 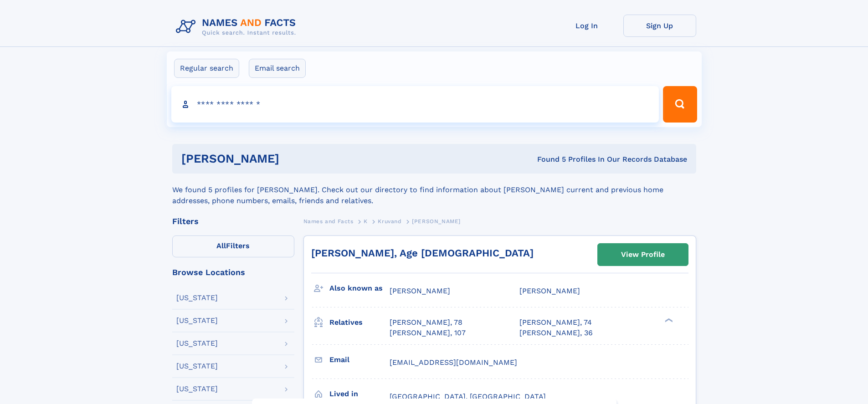 What do you see at coordinates (359, 360) in the screenshot?
I see `h3: Email` at bounding box center [359, 360].